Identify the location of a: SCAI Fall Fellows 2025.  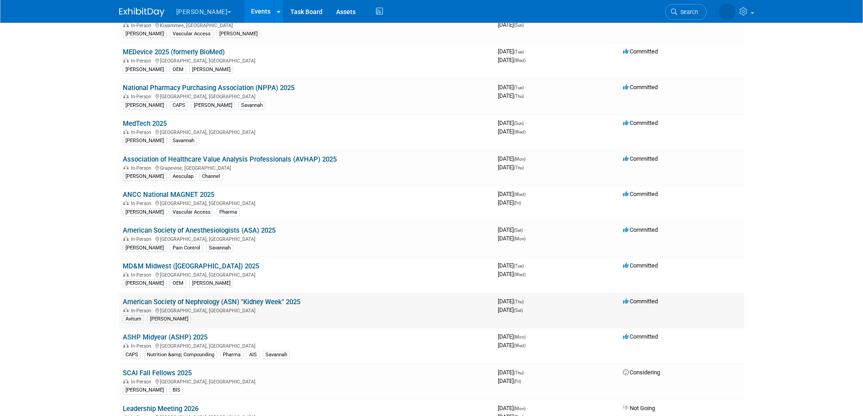
(157, 373).